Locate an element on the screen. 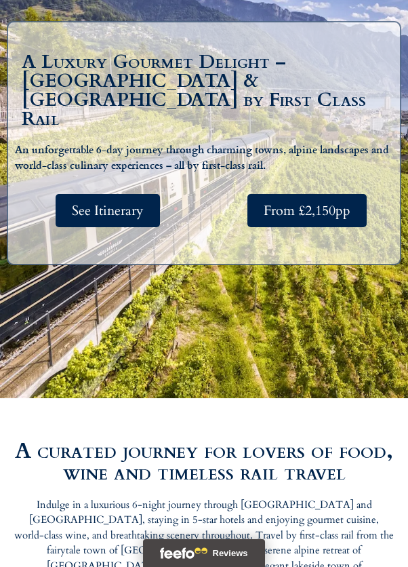 The image size is (408, 567). b: An unforgettable 6-day journey through charming towns, alpine landscapes and world-class culinary... is located at coordinates (202, 157).